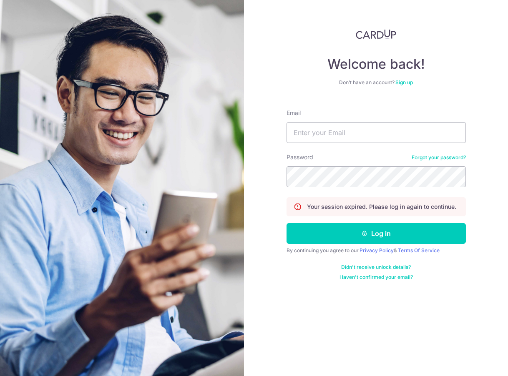  What do you see at coordinates (376, 34) in the screenshot?
I see `img: CardUp Logo` at bounding box center [376, 34].